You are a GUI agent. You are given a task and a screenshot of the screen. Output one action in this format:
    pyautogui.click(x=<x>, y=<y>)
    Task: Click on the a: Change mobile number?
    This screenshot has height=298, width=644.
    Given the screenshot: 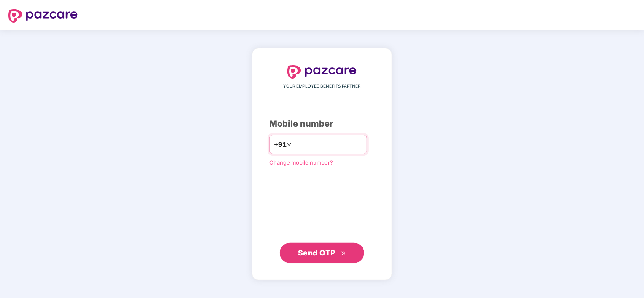 What is the action you would take?
    pyautogui.click(x=301, y=163)
    